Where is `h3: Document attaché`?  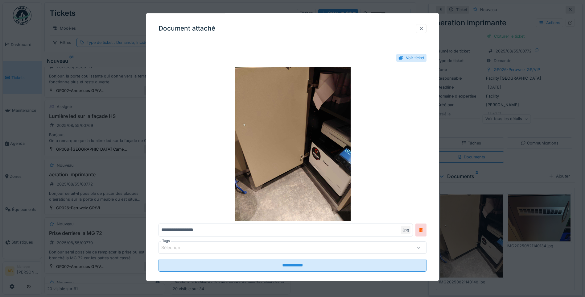
h3: Document attaché is located at coordinates (187, 28).